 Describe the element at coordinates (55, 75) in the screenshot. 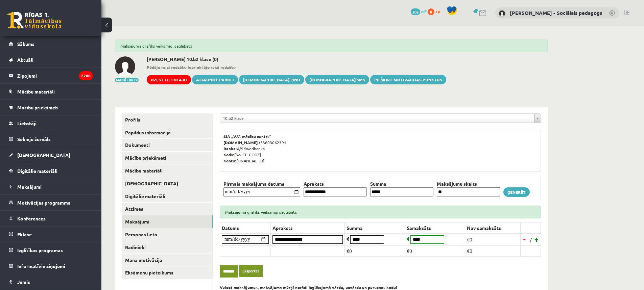

I see `legend: Ziņojumi` at that location.